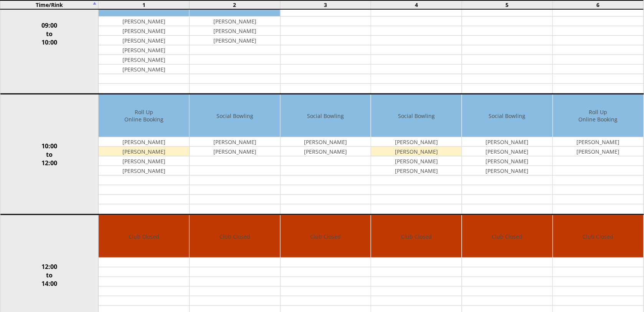 This screenshot has width=644, height=312. What do you see at coordinates (144, 5) in the screenshot?
I see `td: 1` at bounding box center [144, 5].